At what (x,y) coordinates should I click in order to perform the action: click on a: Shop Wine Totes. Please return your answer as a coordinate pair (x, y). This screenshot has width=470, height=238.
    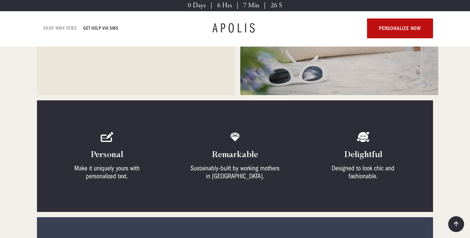
    Looking at the image, I should click on (60, 28).